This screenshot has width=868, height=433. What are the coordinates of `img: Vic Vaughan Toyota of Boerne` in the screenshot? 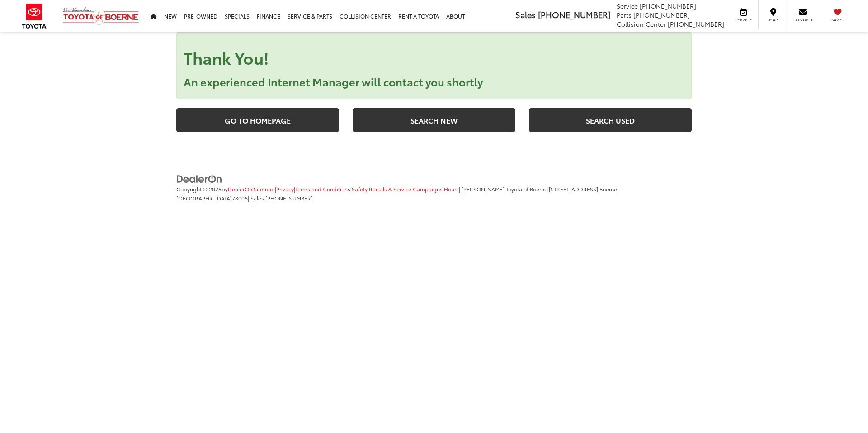 It's located at (101, 16).